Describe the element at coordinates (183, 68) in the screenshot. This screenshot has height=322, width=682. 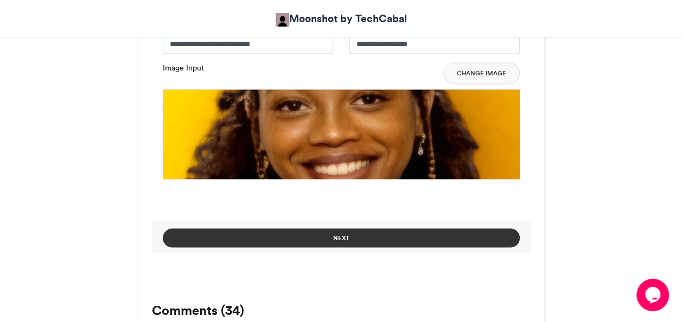
I see `label: Image Input` at that location.